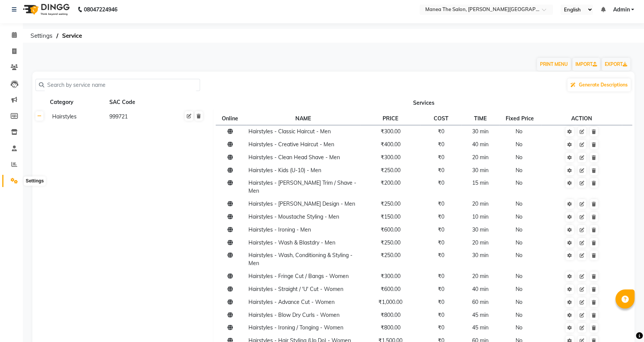 Image resolution: width=644 pixels, height=342 pixels. Describe the element at coordinates (300, 259) in the screenshot. I see `span: Hairstyles - Wash, Conditioning & Styling - Men` at that location.